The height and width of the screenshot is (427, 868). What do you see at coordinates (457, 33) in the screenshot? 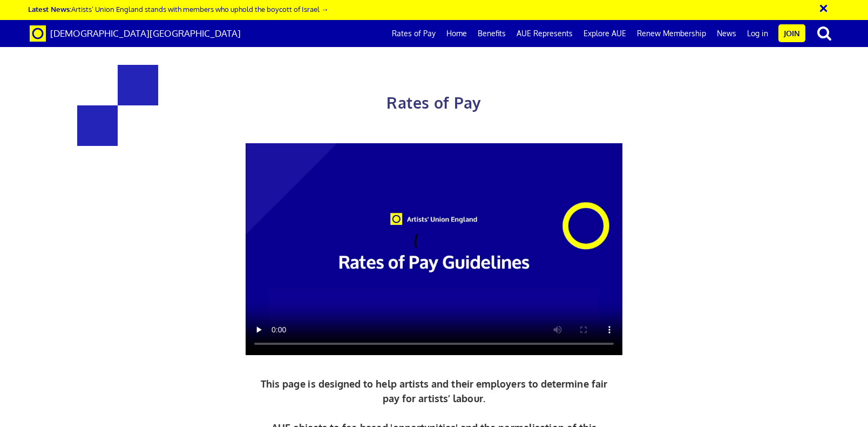
I see `a: Home` at bounding box center [457, 33].